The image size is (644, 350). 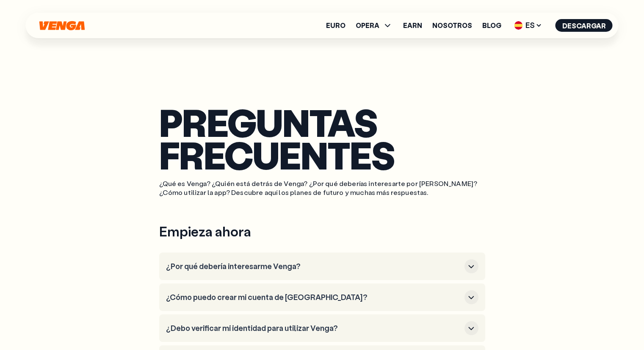 I want to click on img: flag-es, so click(x=519, y=25).